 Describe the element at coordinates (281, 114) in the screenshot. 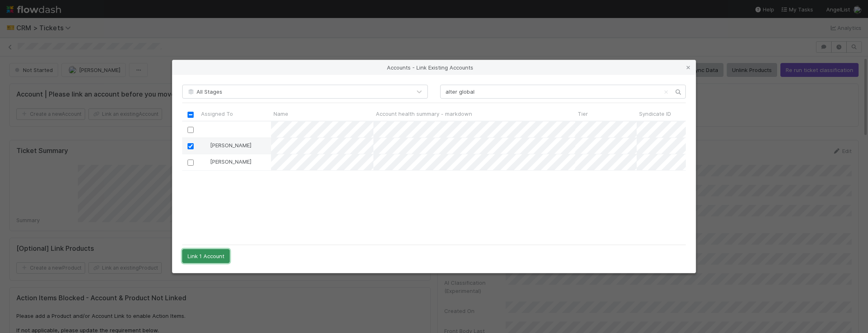

I see `span: Name` at that location.